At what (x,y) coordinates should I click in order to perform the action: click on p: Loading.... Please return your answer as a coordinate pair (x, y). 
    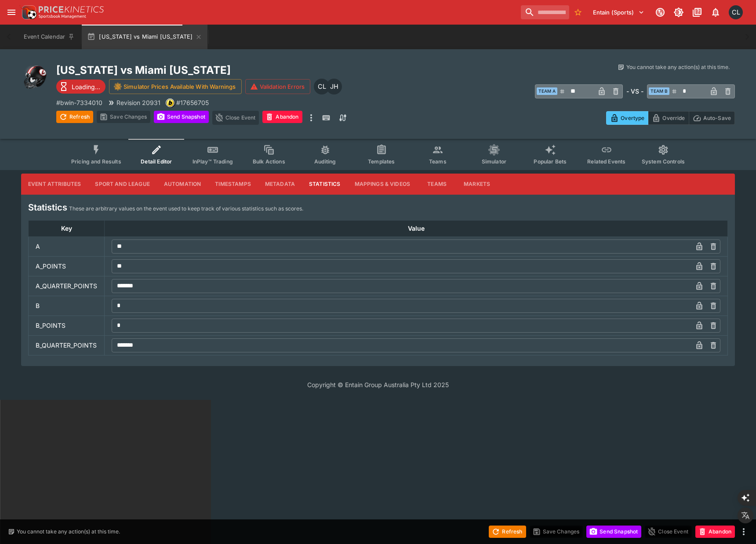
    Looking at the image, I should click on (86, 86).